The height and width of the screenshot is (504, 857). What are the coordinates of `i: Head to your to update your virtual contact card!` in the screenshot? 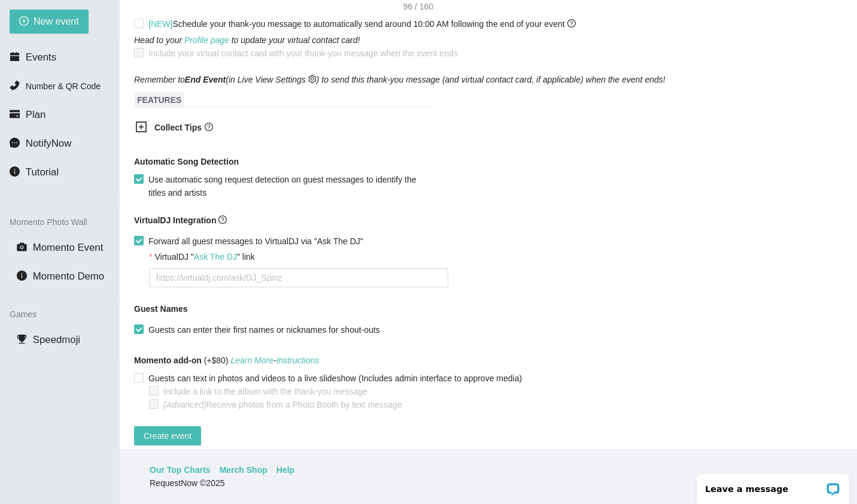 It's located at (247, 40).